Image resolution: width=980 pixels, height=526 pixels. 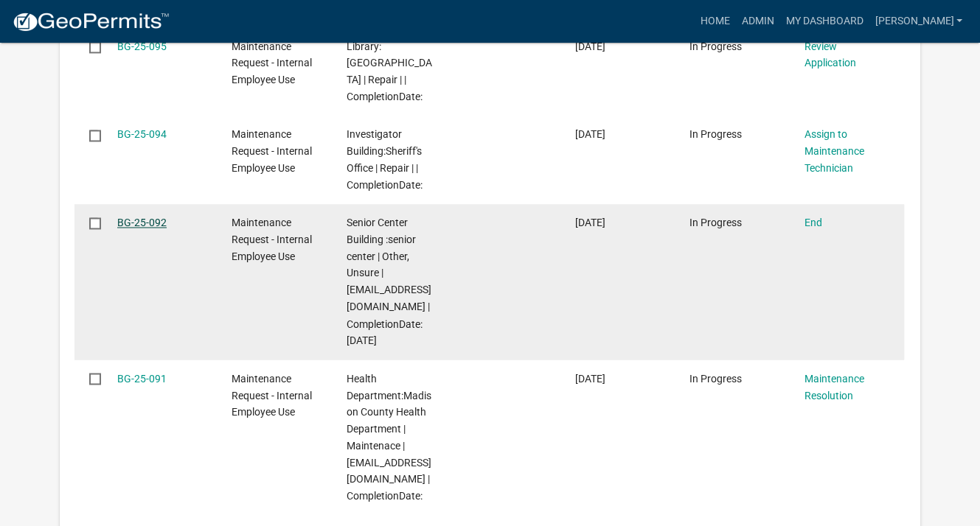 What do you see at coordinates (142, 222) in the screenshot?
I see `a: BG-25-092` at bounding box center [142, 222].